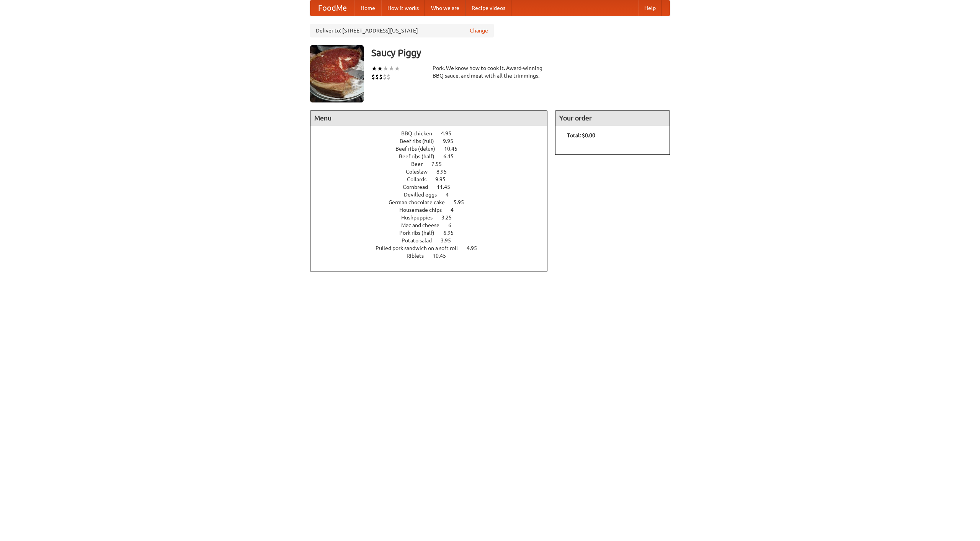 This screenshot has width=980, height=541. What do you see at coordinates (433, 133) in the screenshot?
I see `a: BBQ chicken 4.95` at bounding box center [433, 133].